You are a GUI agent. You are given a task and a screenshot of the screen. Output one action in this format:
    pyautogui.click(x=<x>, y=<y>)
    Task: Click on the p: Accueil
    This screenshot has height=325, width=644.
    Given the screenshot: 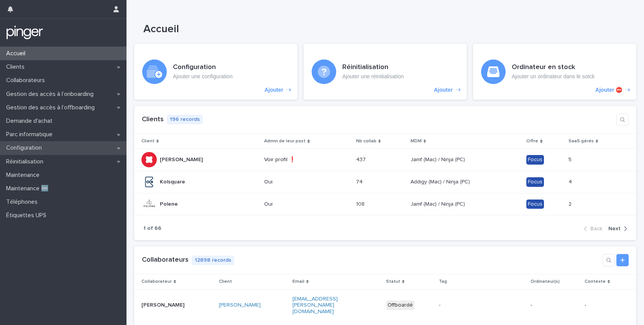 What is the action you would take?
    pyautogui.click(x=17, y=53)
    